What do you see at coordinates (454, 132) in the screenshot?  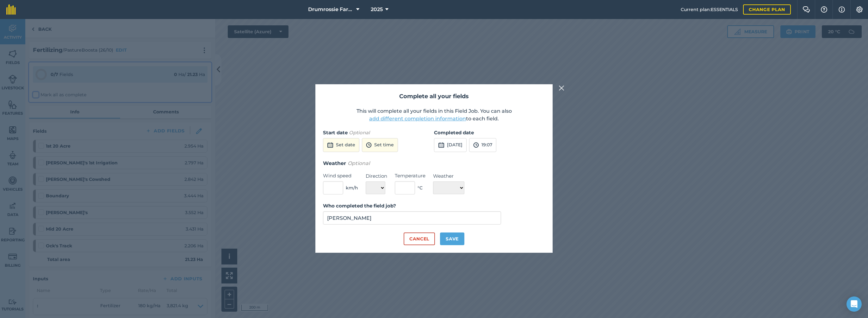 I see `strong: Completed date` at bounding box center [454, 132].